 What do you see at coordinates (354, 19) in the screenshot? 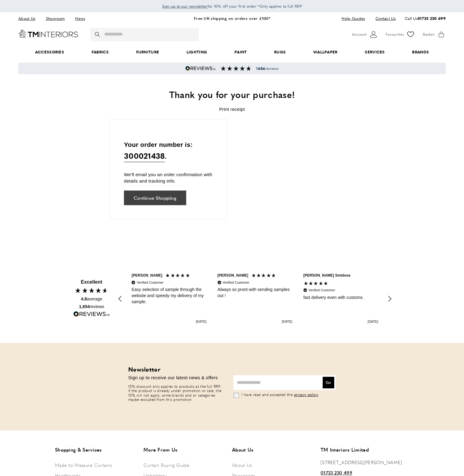
I see `a: Help Guides` at bounding box center [354, 19].